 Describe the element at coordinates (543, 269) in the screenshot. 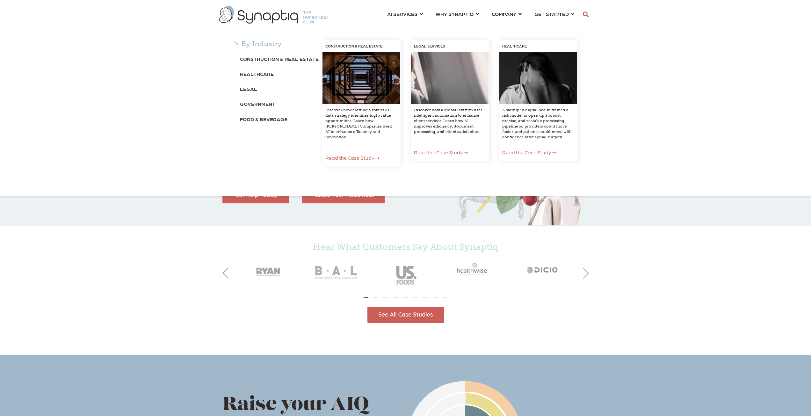

I see `img: Dicio` at that location.